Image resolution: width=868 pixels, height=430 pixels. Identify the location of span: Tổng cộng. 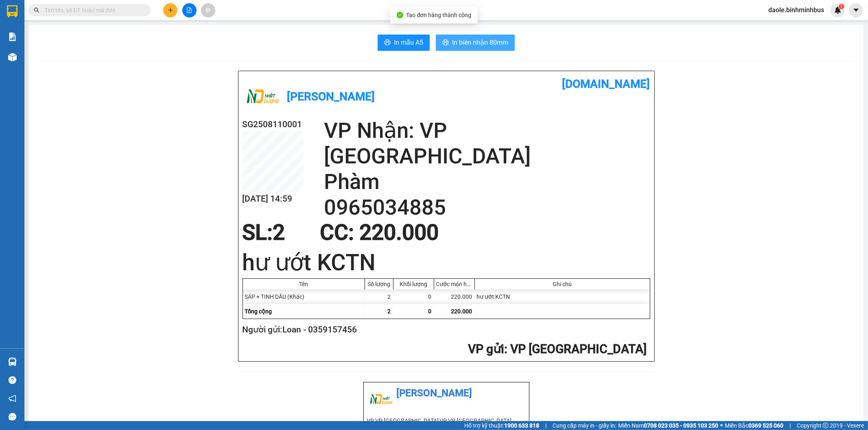
(259, 311).